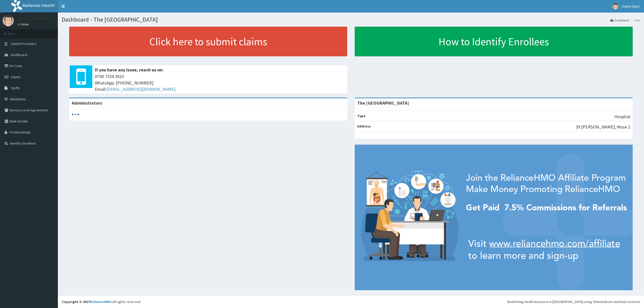  I want to click on span: Tariffs, so click(16, 88).